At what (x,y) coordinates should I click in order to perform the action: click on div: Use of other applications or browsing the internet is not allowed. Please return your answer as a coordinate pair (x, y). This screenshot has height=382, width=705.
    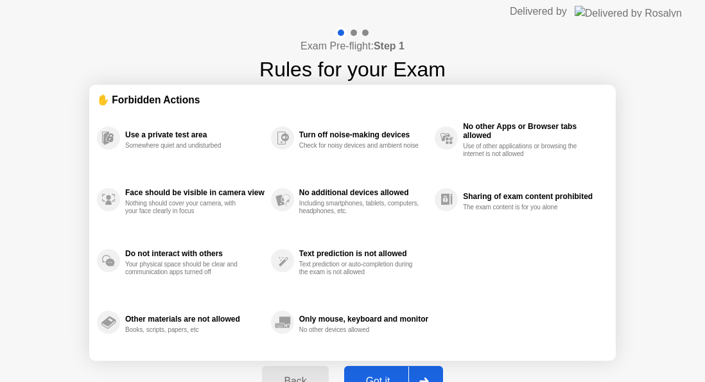
    Looking at the image, I should click on (523, 150).